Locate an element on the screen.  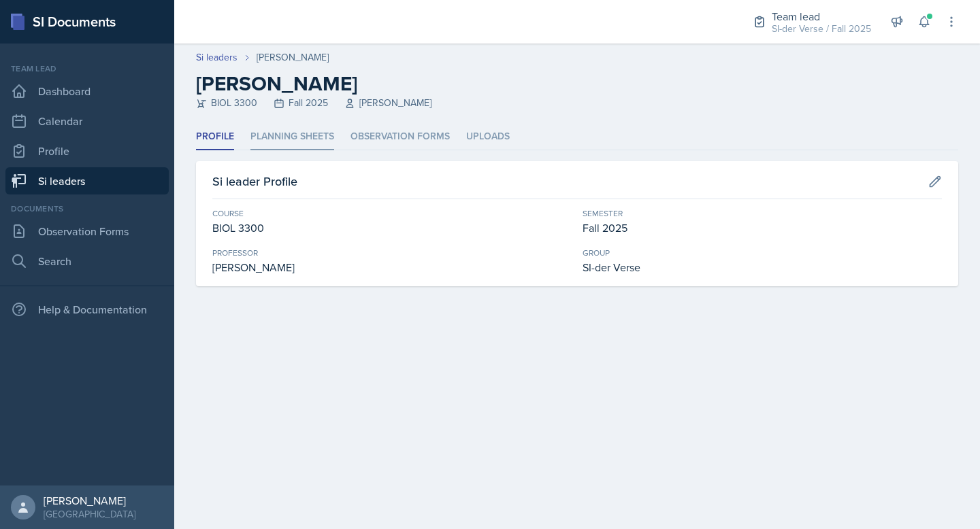
a: Search is located at coordinates (87, 261).